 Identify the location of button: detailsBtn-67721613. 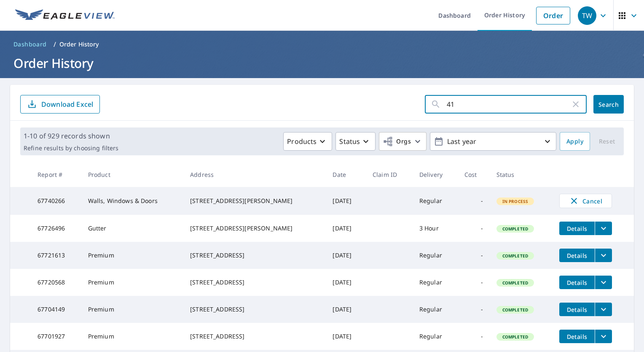
(577, 256).